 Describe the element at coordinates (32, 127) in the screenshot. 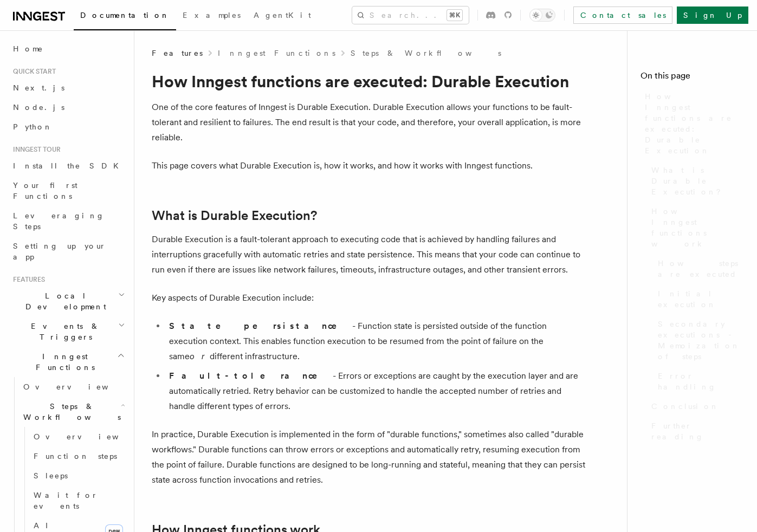

I see `span: Python` at that location.